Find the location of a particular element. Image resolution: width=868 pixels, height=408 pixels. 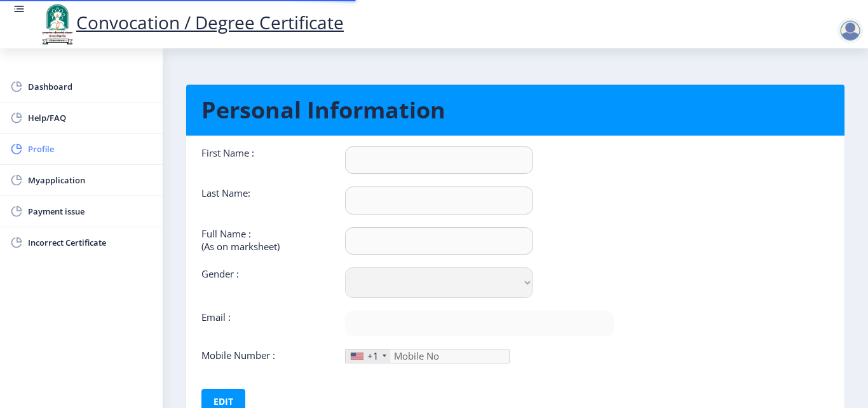

h1: Personal Information is located at coordinates (516, 110).